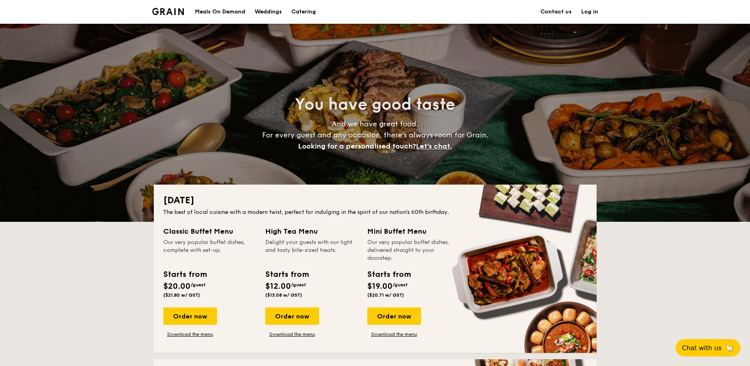 The height and width of the screenshot is (366, 750). I want to click on span: $20.00, so click(177, 286).